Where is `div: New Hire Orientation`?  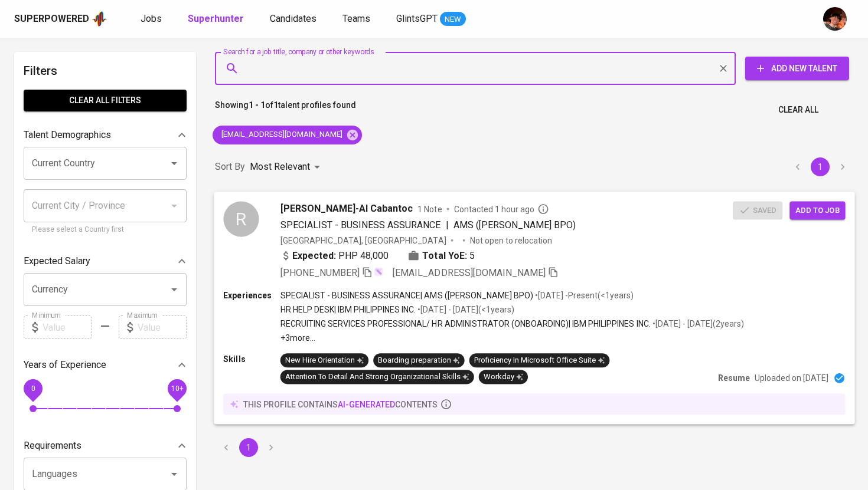
div: New Hire Orientation is located at coordinates (324, 361).